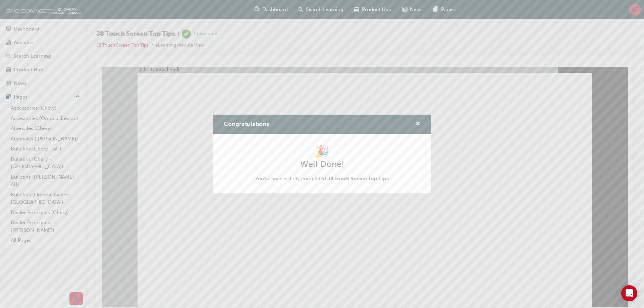  I want to click on div: Congratulations!, so click(322, 154).